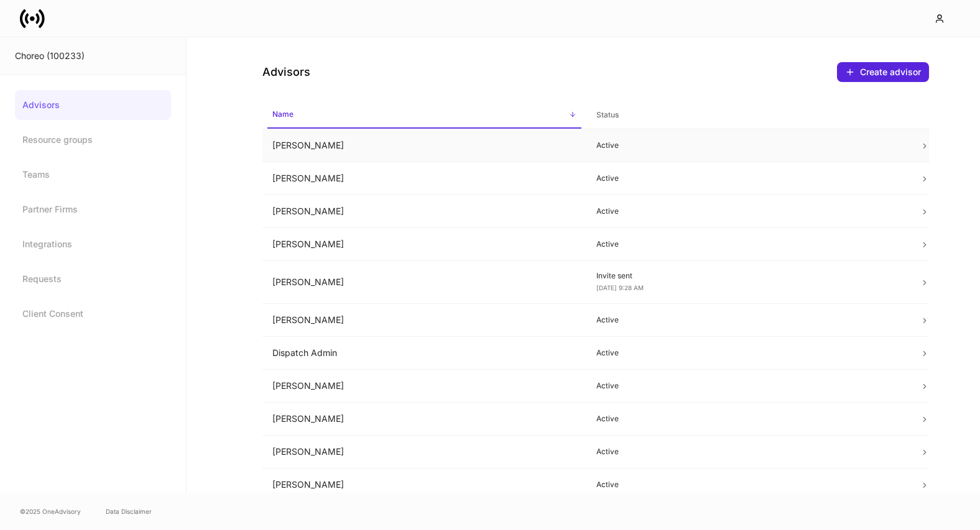 The width and height of the screenshot is (980, 530). Describe the element at coordinates (286, 72) in the screenshot. I see `h4: Advisors` at that location.